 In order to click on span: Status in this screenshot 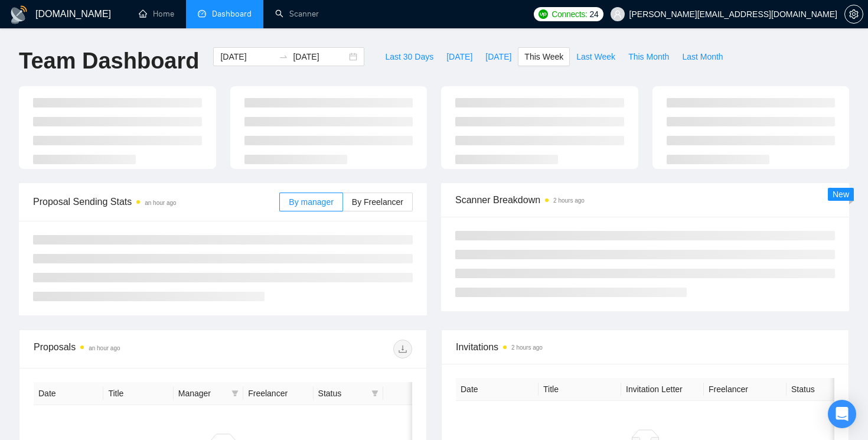, I will do `click(343, 393)`.